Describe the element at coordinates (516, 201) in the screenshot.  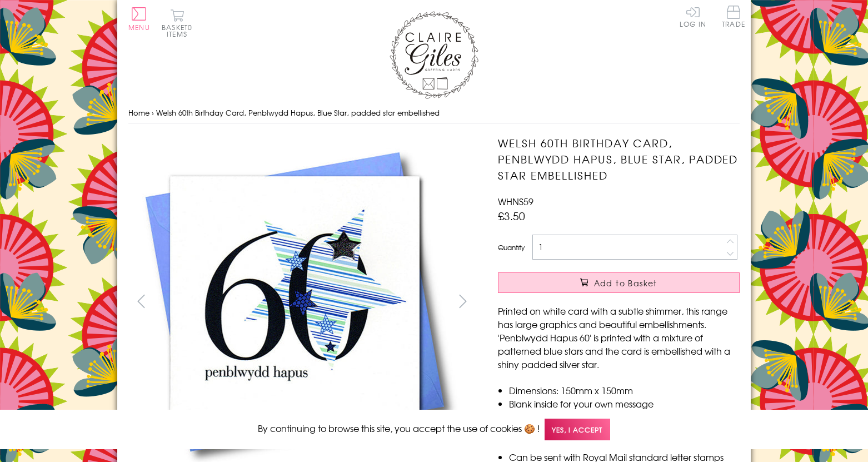
I see `span: WHNS59` at that location.